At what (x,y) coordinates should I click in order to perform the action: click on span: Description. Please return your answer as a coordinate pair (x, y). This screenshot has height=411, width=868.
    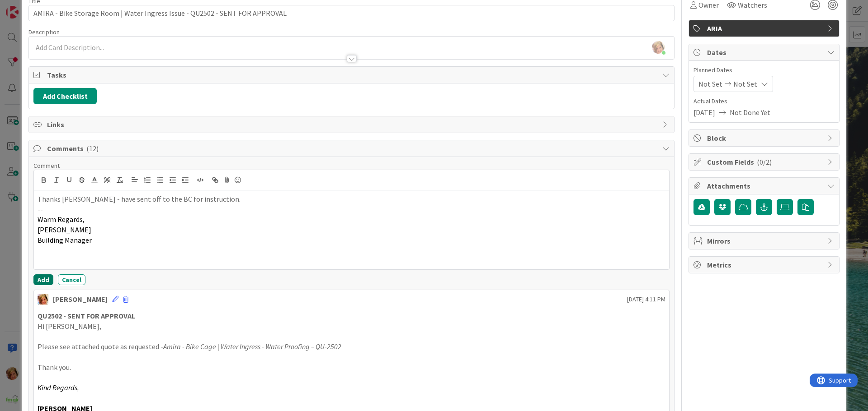
    Looking at the image, I should click on (44, 32).